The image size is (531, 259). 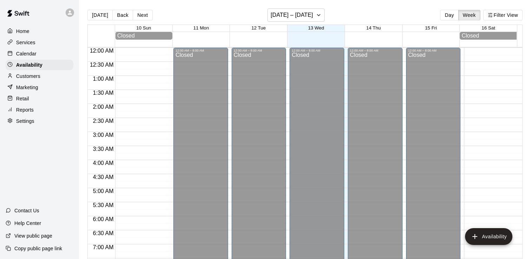 I want to click on button: 10 Sun, so click(x=144, y=28).